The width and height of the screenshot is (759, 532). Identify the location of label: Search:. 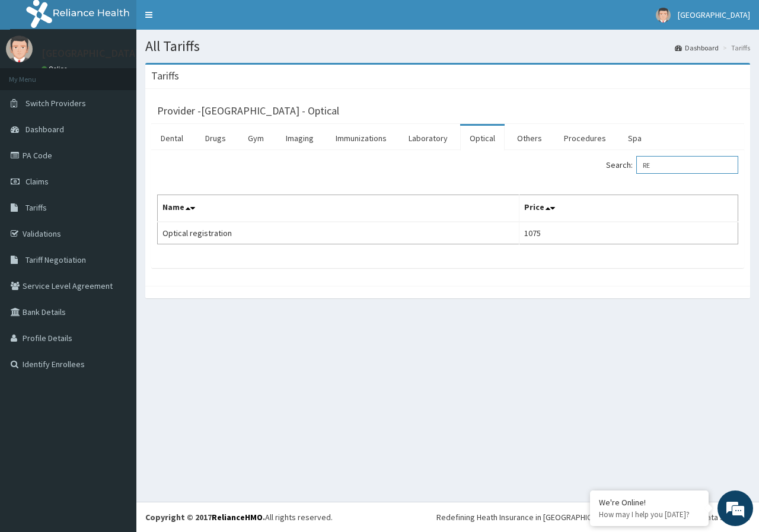
(672, 165).